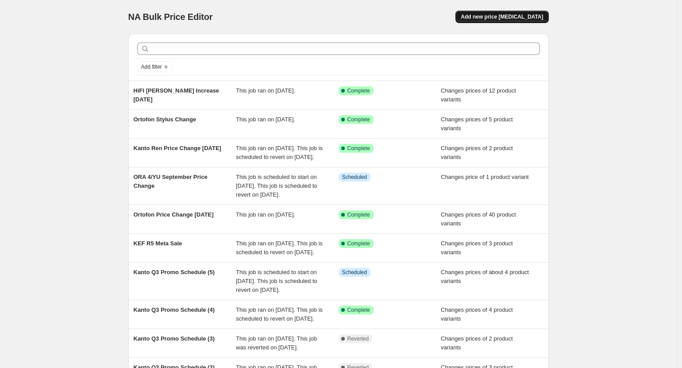 The width and height of the screenshot is (682, 368). I want to click on span: ORA 4/YU September Price Change, so click(170, 181).